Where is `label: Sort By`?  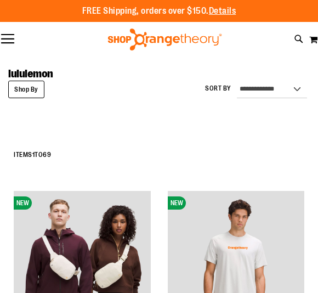
label: Sort By is located at coordinates (218, 88).